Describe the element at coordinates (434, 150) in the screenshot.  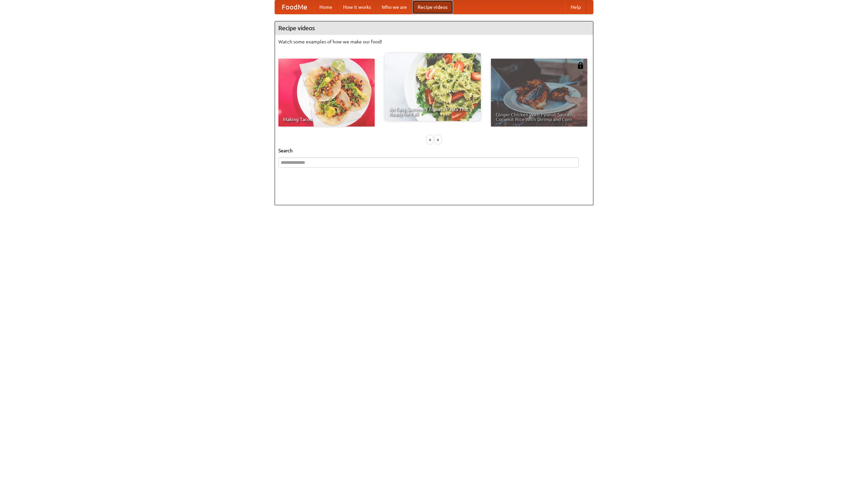
I see `h5: Search` at that location.